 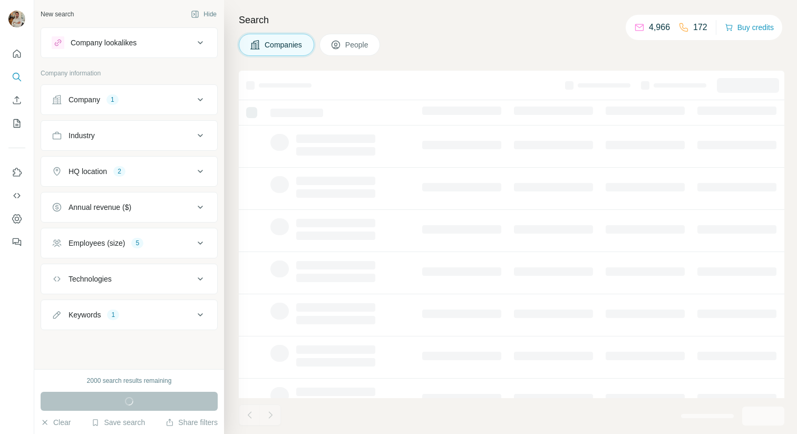 What do you see at coordinates (191, 422) in the screenshot?
I see `button: Share filters` at bounding box center [191, 422].